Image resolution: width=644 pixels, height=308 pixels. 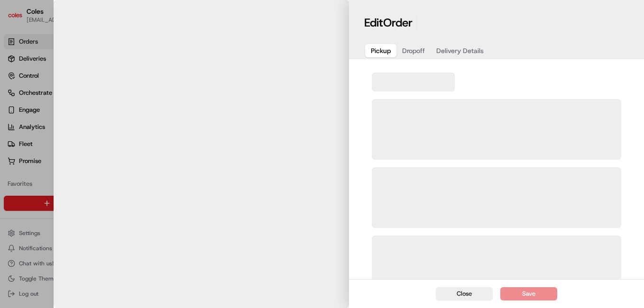 What do you see at coordinates (388, 23) in the screenshot?
I see `h1: Edit` at bounding box center [388, 23].